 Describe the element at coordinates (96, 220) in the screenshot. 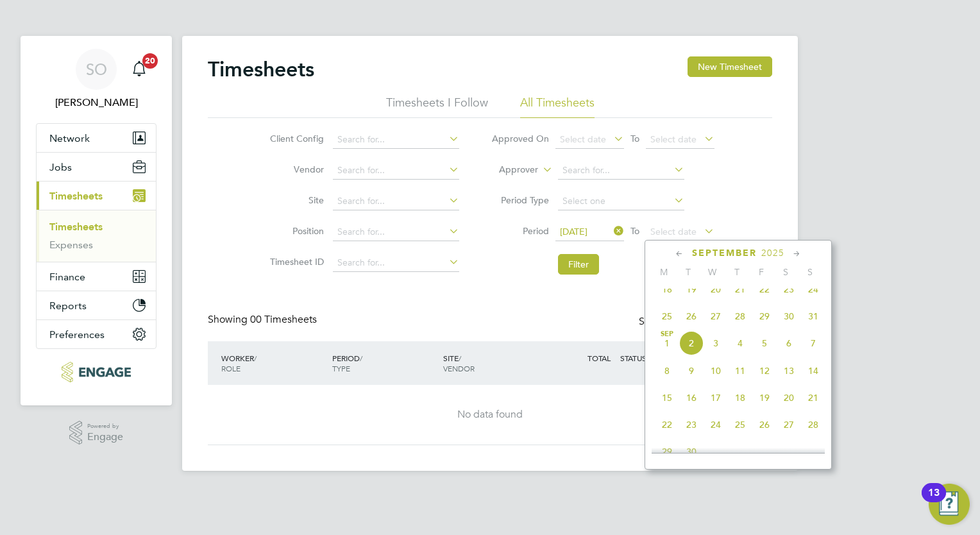

I see `nav: Main navigation` at that location.